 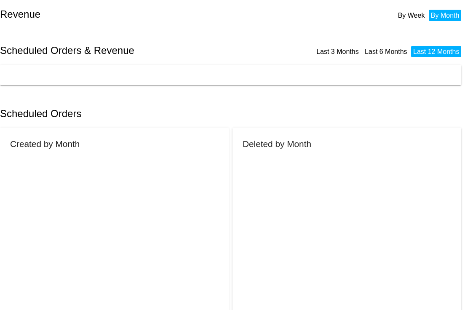 I want to click on a: Last 6 Months, so click(x=386, y=51).